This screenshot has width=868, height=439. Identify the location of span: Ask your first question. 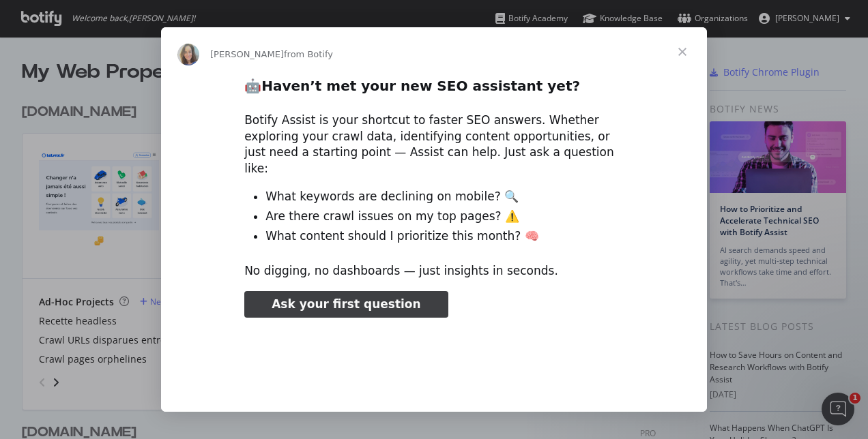
(346, 304).